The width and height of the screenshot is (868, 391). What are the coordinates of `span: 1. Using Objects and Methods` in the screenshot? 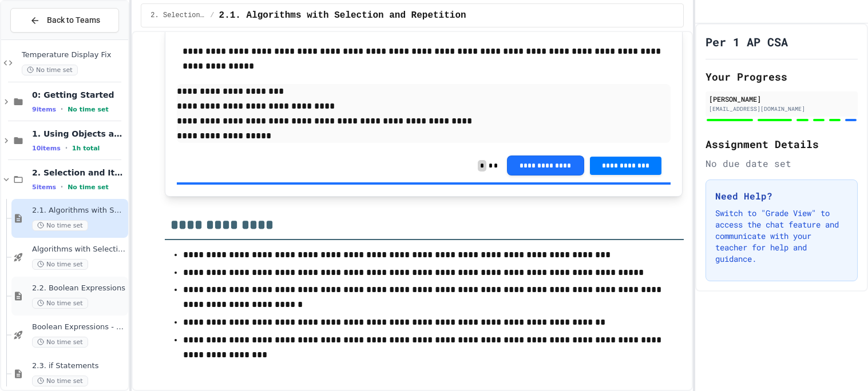 It's located at (79, 134).